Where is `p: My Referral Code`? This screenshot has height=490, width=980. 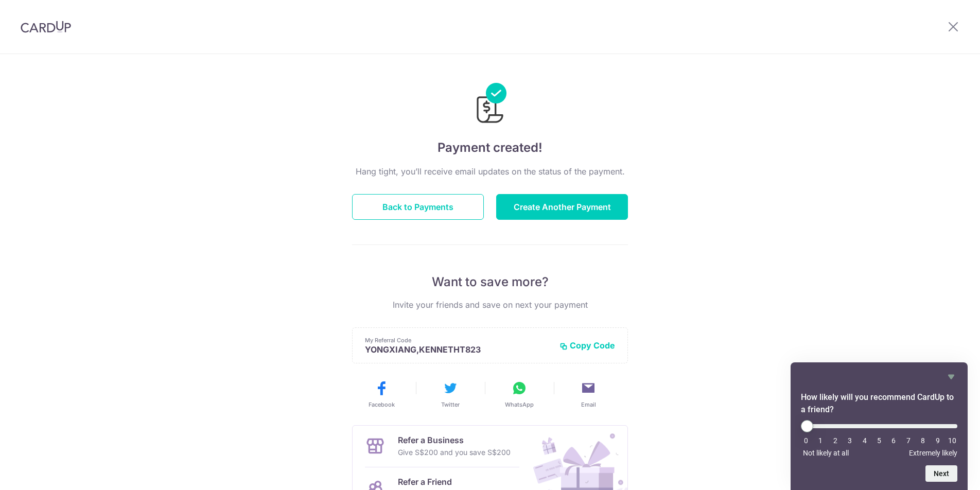
p: My Referral Code is located at coordinates (458, 340).